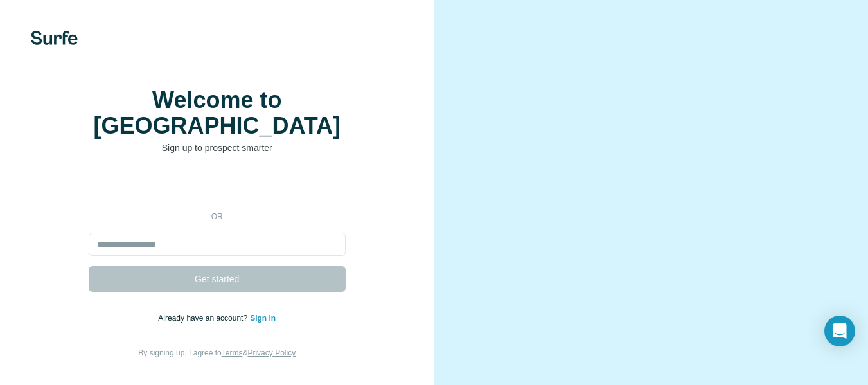  I want to click on img: Surfe's logo, so click(54, 38).